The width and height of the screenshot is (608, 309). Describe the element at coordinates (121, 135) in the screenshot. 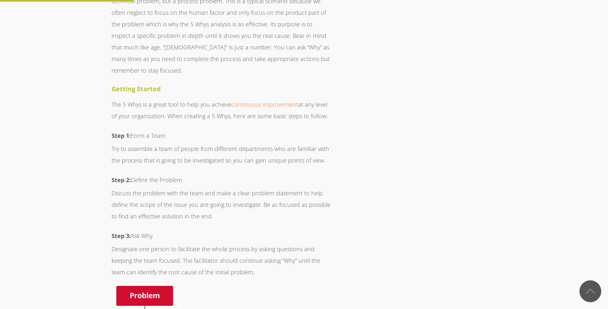

I see `strong: Step 1:` at that location.